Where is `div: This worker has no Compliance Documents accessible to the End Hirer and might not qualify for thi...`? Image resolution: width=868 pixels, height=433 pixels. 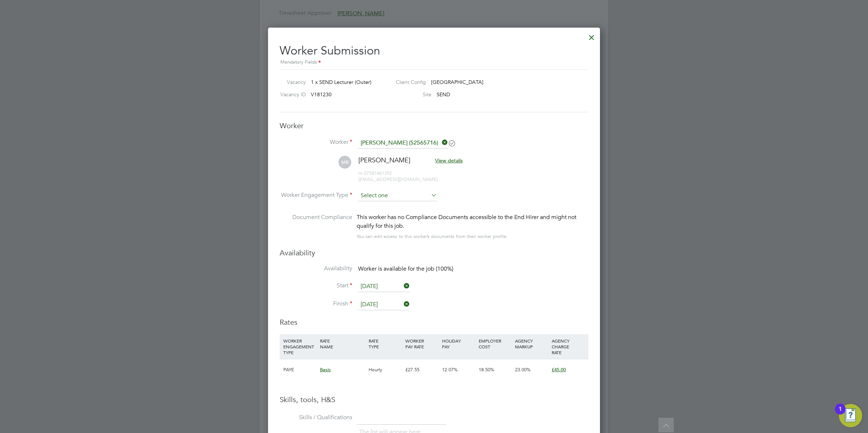 div: This worker has no Compliance Documents accessible to the End Hirer and might not qualify for thi... is located at coordinates (473, 222).